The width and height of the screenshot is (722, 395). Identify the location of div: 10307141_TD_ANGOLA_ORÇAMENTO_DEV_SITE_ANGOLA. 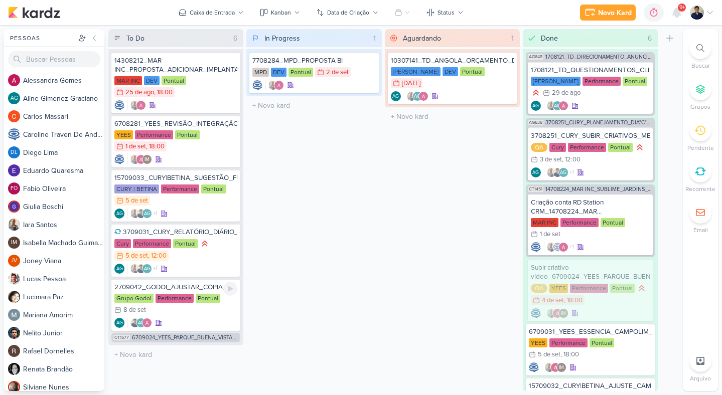
(452, 61).